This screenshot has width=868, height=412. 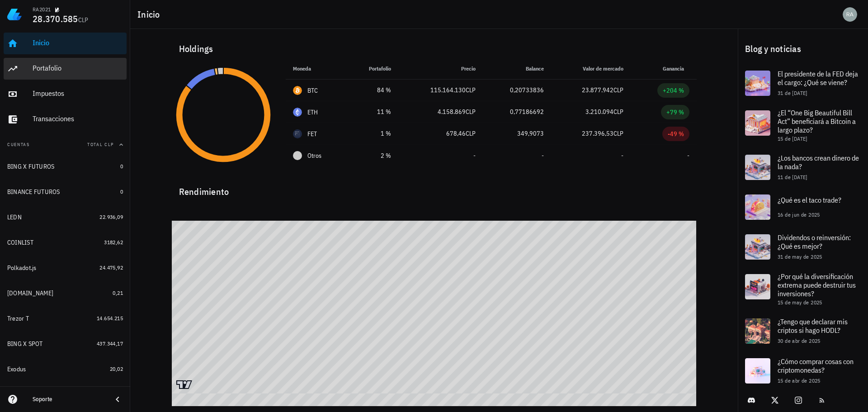 What do you see at coordinates (298, 134) in the screenshot?
I see `div: FET-icon` at bounding box center [298, 134].